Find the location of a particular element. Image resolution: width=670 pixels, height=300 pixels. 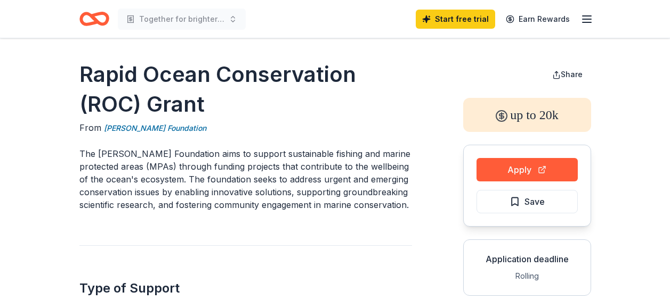

div: Application deadline is located at coordinates (527, 259).